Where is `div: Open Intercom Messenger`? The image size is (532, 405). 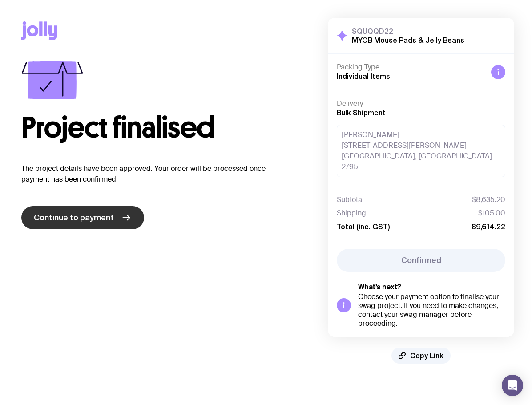
div: Open Intercom Messenger is located at coordinates (513, 385).